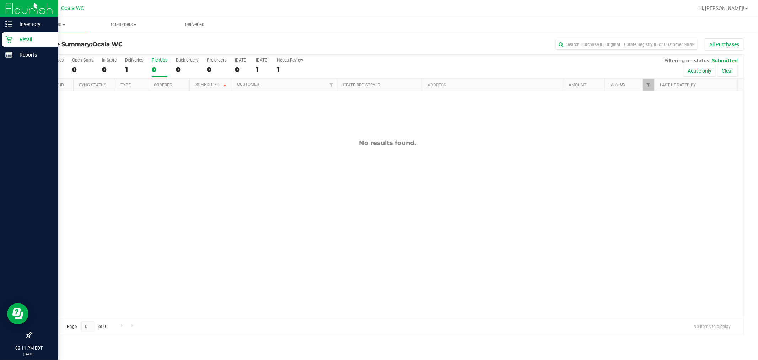  I want to click on inline-svg: Retail, so click(9, 39).